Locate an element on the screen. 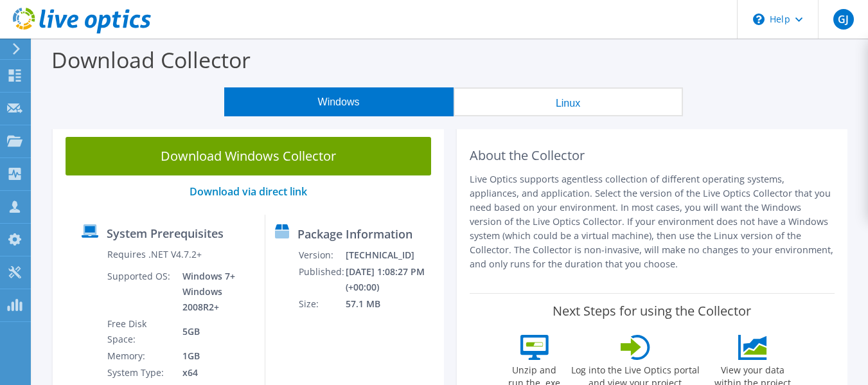  label: Requires .NET V4.7.2+ is located at coordinates (154, 255).